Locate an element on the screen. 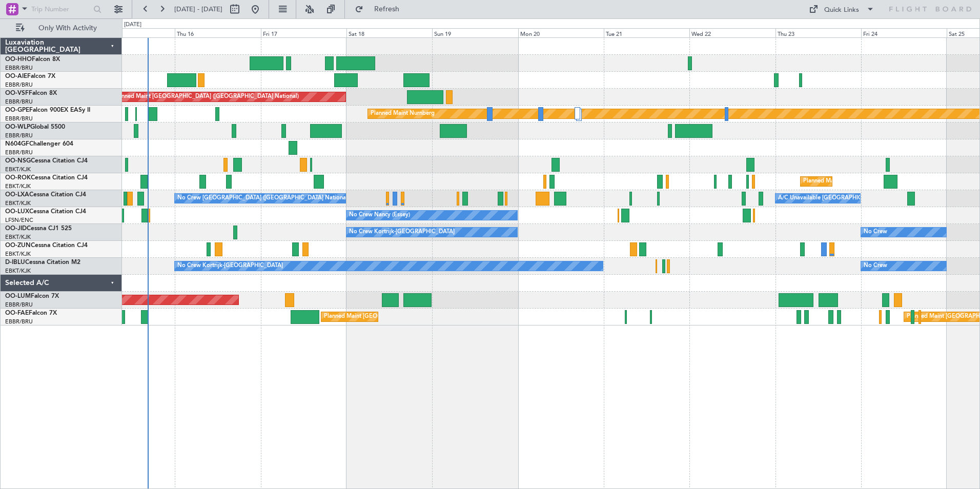 This screenshot has height=489, width=980. button: Refresh is located at coordinates (381, 9).